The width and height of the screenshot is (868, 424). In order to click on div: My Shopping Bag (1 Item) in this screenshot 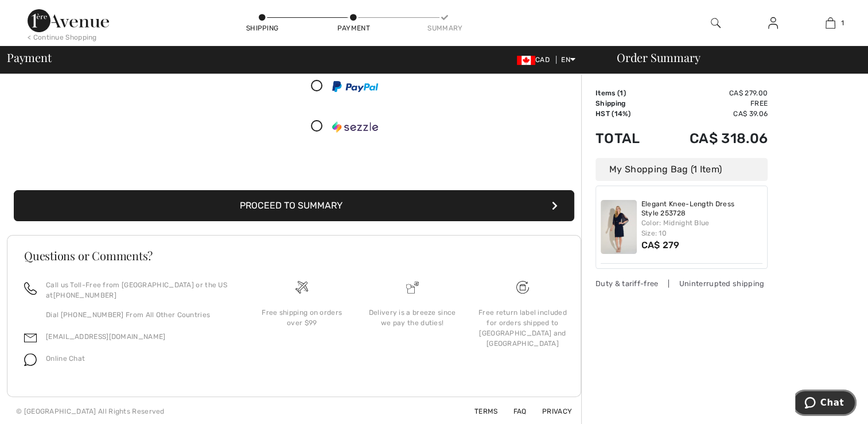, I will do `click(682, 169)`.